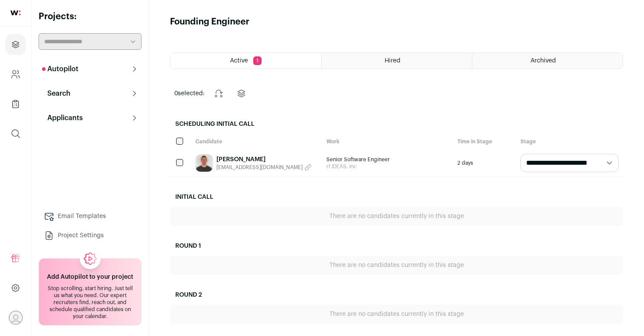 The width and height of the screenshot is (644, 336). Describe the element at coordinates (90, 278) in the screenshot. I see `h2: Add Autopilot to your project` at that location.